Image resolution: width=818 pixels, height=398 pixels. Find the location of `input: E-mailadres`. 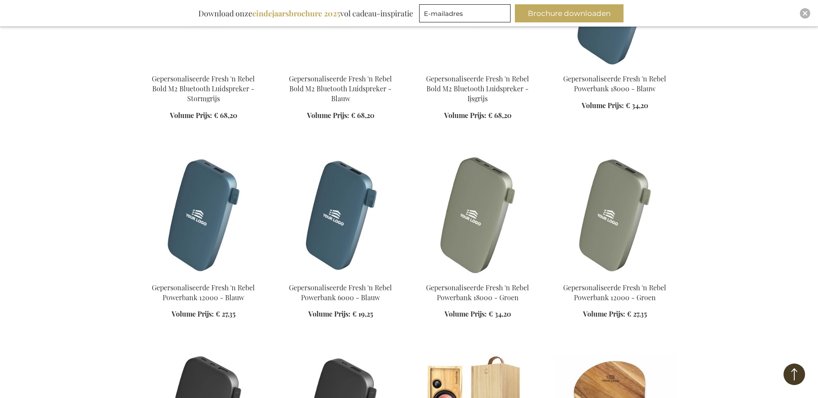

input: E-mailadres is located at coordinates (465, 13).